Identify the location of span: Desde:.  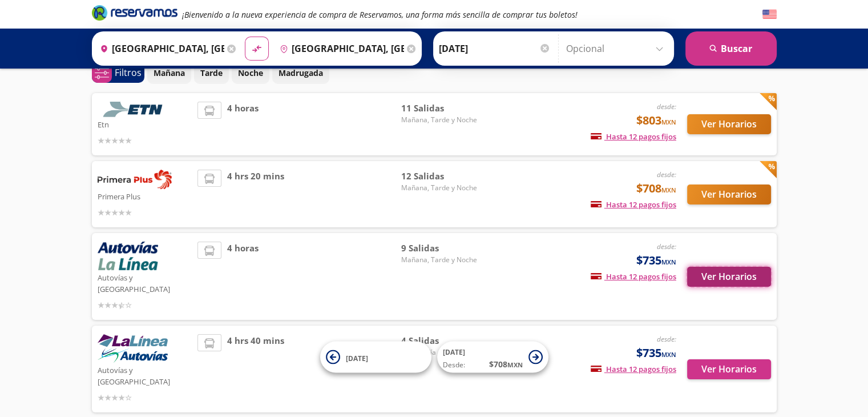
(454, 365).